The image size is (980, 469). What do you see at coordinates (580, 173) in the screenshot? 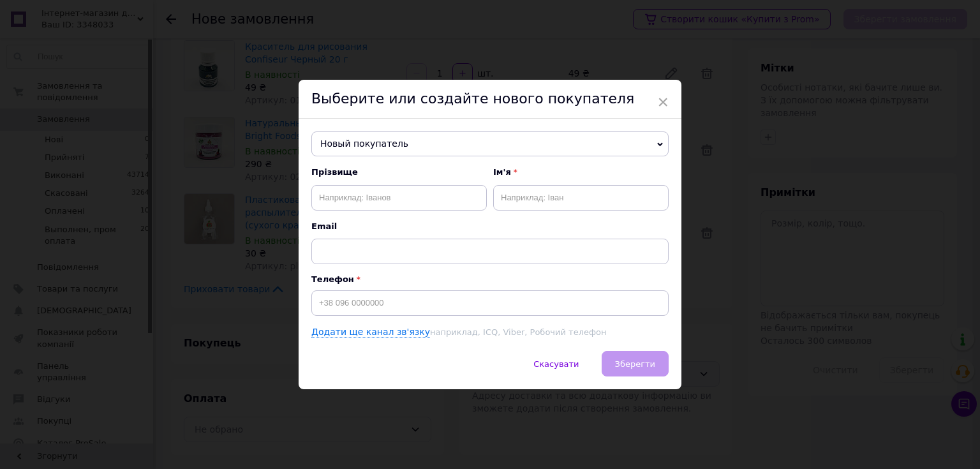
I see `span: Ім'я` at bounding box center [580, 173].